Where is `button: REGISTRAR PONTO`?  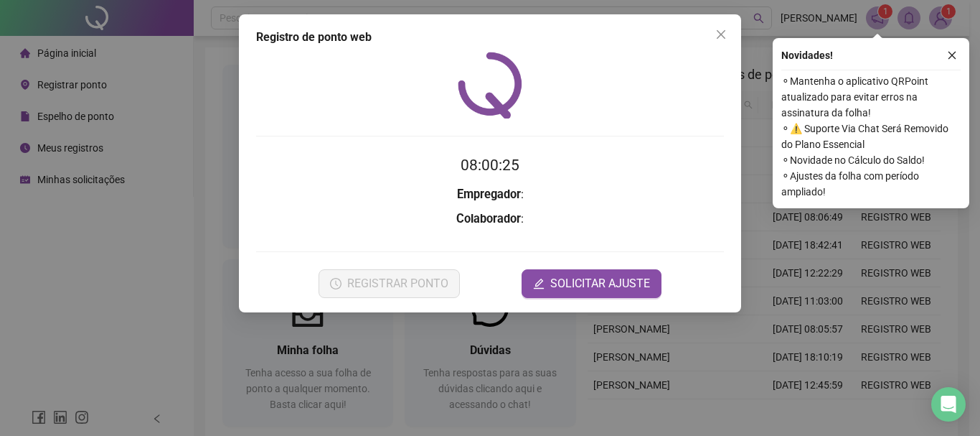
button: REGISTRAR PONTO is located at coordinates (389, 284).